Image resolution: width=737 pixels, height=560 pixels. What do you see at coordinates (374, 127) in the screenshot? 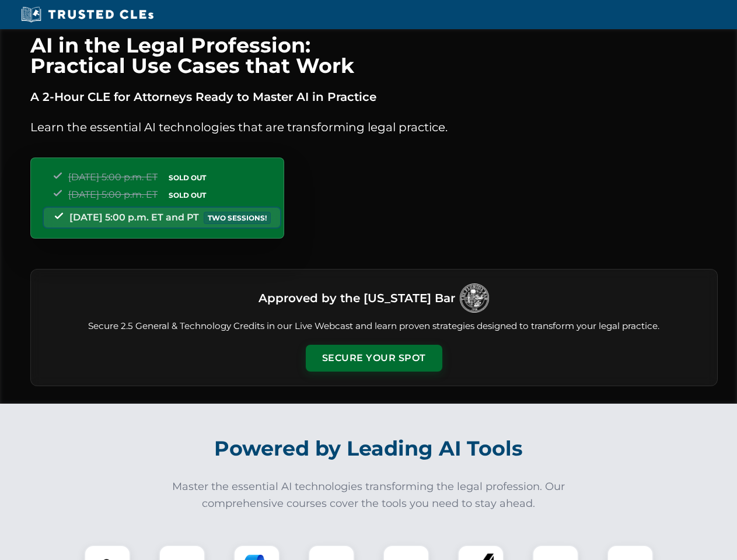
I see `p: Learn the essential AI technologies that are transforming legal practice.` at bounding box center [374, 127].